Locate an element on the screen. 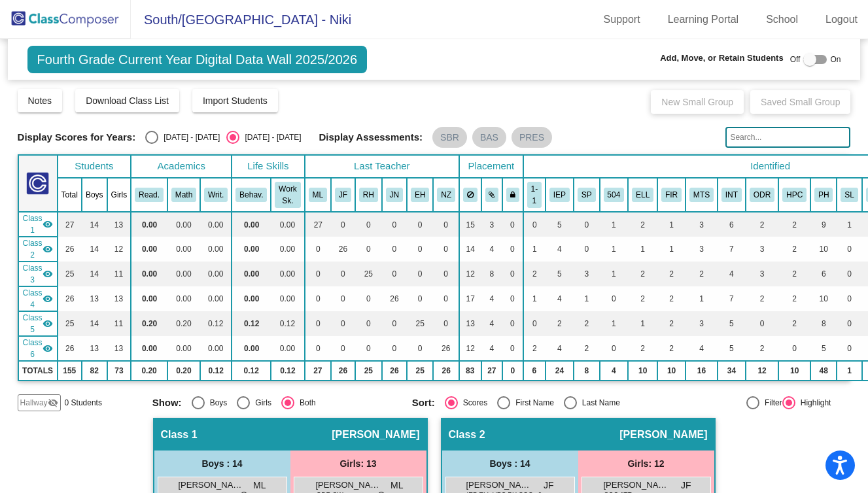  td: 48 is located at coordinates (824, 370).